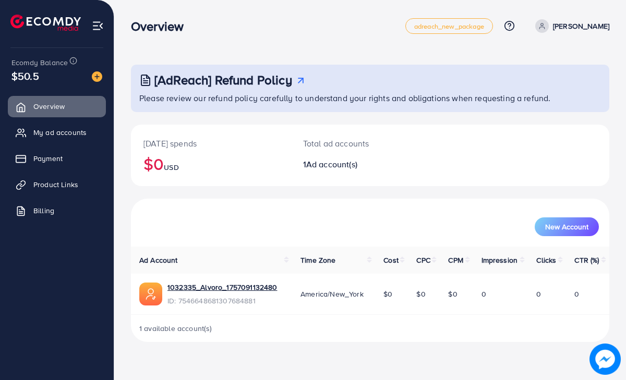  Describe the element at coordinates (40, 63) in the screenshot. I see `span: Ecomdy Balance` at that location.